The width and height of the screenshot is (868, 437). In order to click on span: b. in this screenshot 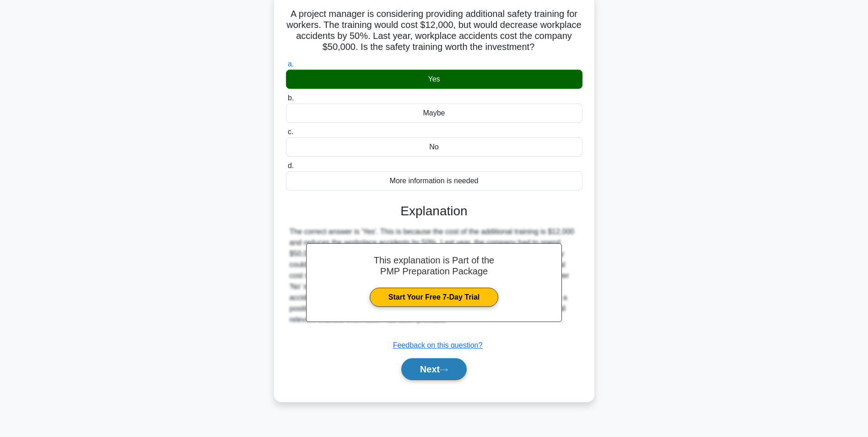, I will do `click(291, 98)`.